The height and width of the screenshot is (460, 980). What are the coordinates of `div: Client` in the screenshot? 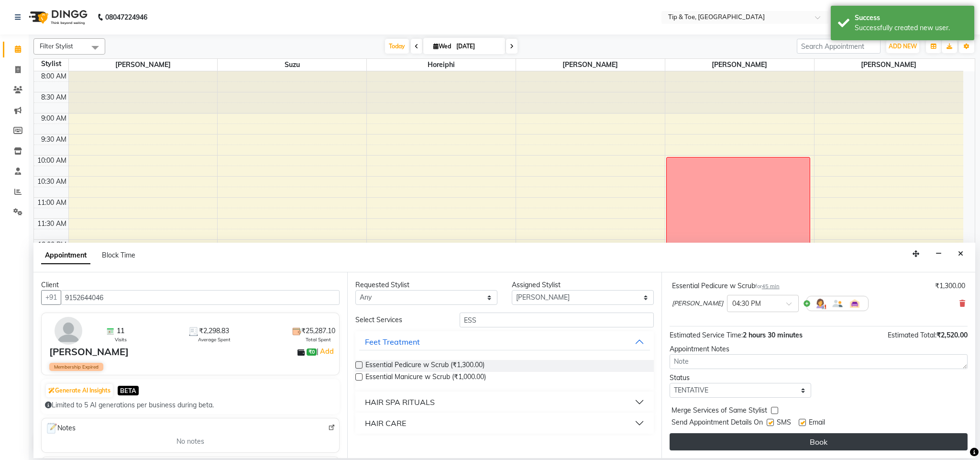 It's located at (190, 285).